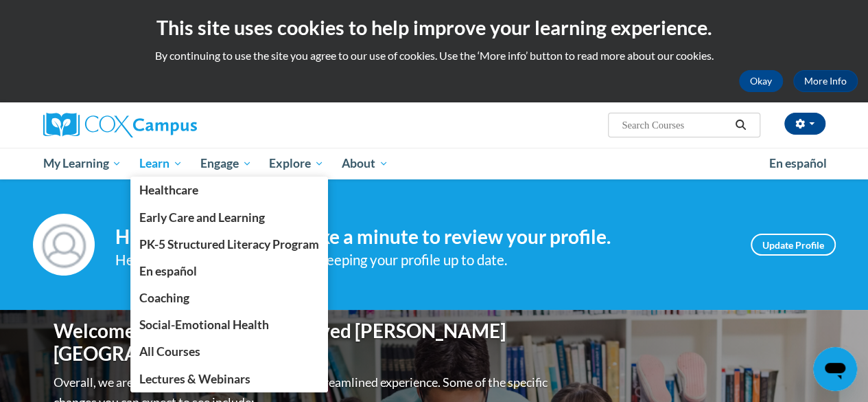 Image resolution: width=868 pixels, height=402 pixels. I want to click on a: Social-Emotional Health, so click(229, 324).